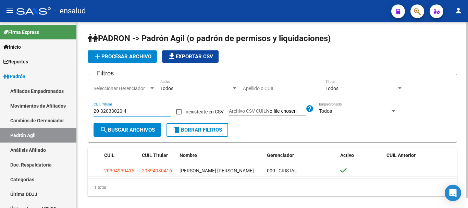 The height and width of the screenshot is (208, 468). Describe the element at coordinates (122, 57) in the screenshot. I see `span: Procesar archivo` at that location.